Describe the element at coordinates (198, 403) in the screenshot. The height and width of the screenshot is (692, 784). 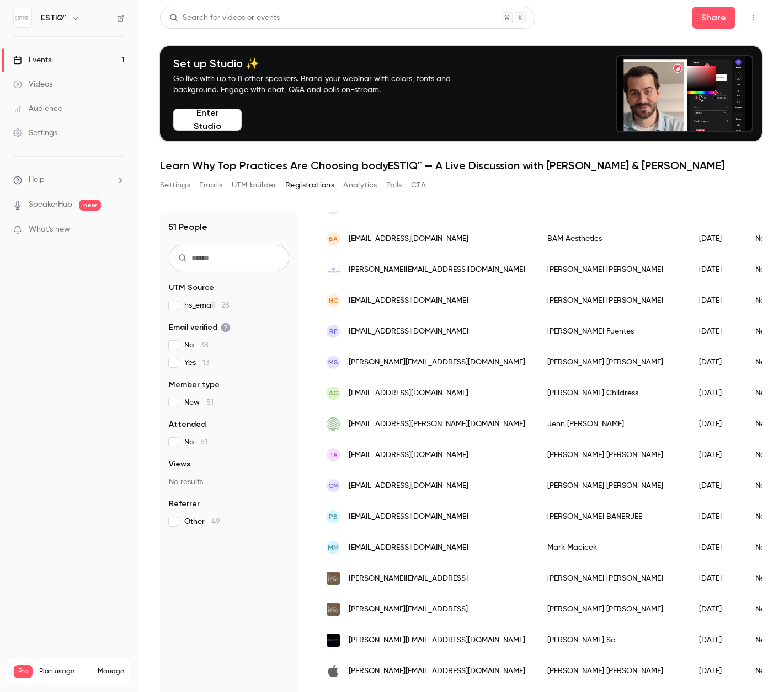
I see `span: New` at that location.